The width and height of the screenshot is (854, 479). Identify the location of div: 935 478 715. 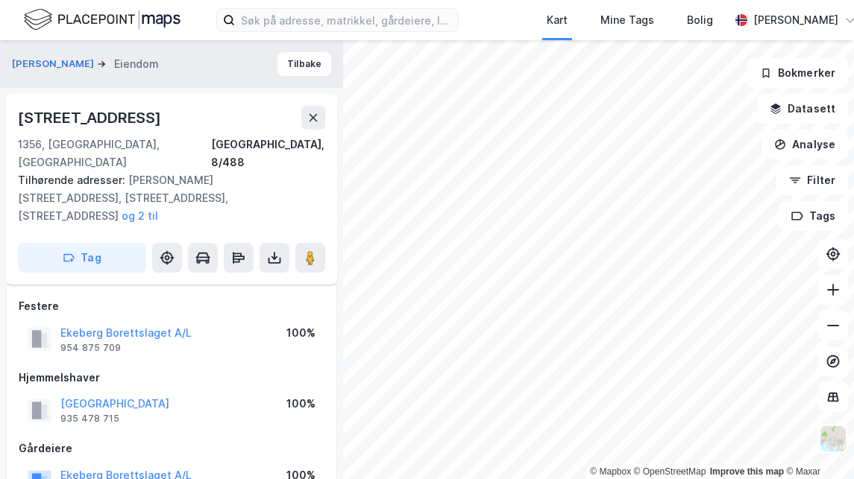
(89, 419).